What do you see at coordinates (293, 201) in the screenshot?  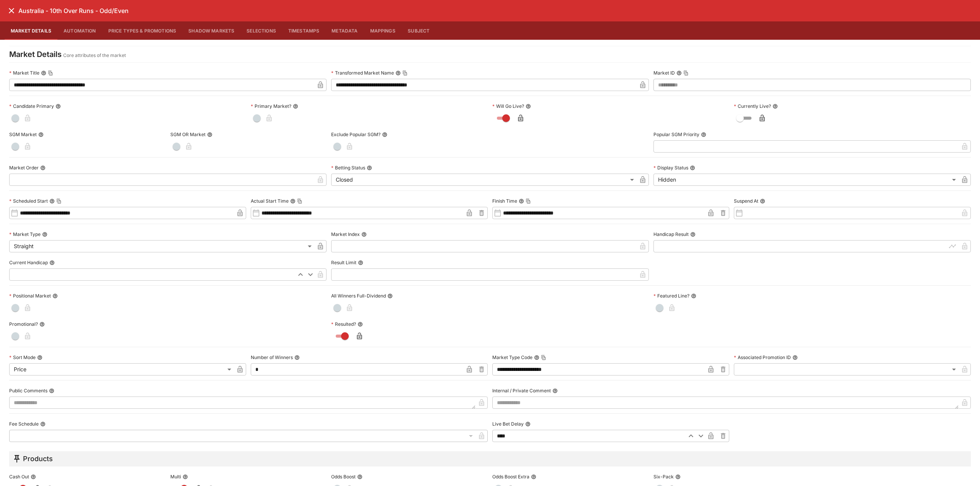 I see `button: Actual Start TimeCopy To Clipboard` at bounding box center [293, 201].